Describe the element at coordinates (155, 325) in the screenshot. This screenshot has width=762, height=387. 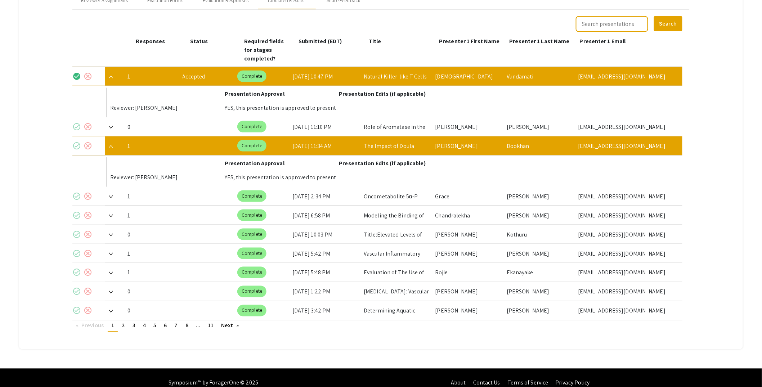
I see `span: 5` at that location.